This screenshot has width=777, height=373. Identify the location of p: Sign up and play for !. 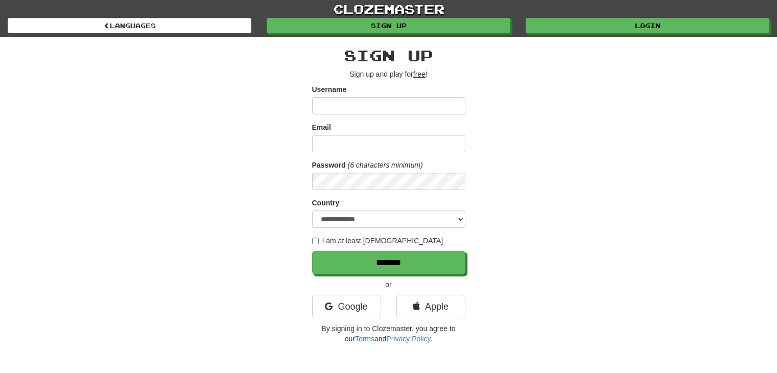
(389, 74).